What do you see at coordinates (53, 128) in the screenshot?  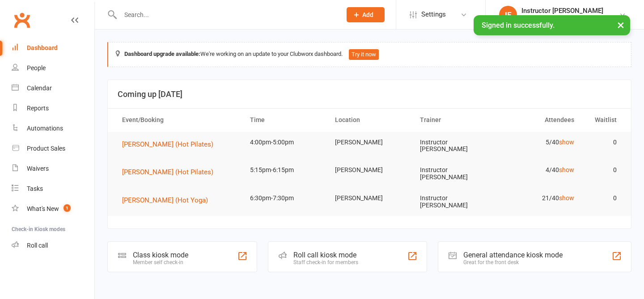 I see `a: Automations` at bounding box center [53, 128].